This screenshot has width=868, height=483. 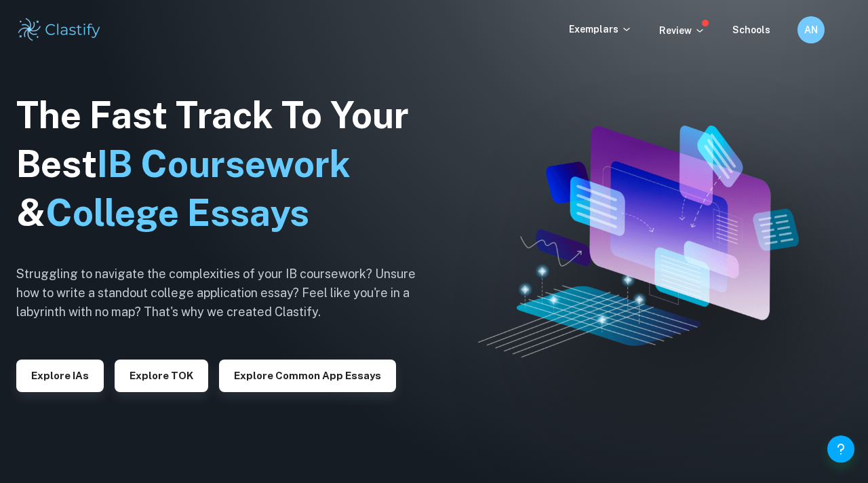 What do you see at coordinates (227, 293) in the screenshot?
I see `h6: Struggling to navigate the complexities of your IB coursework? Unsure how to write a standout col...` at bounding box center [227, 293].